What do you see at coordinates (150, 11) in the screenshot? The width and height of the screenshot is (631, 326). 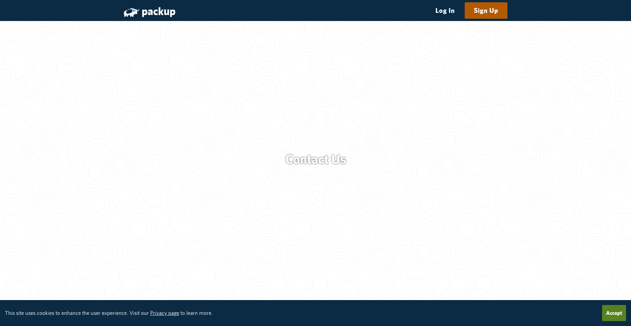 I see `a: packup` at bounding box center [150, 11].